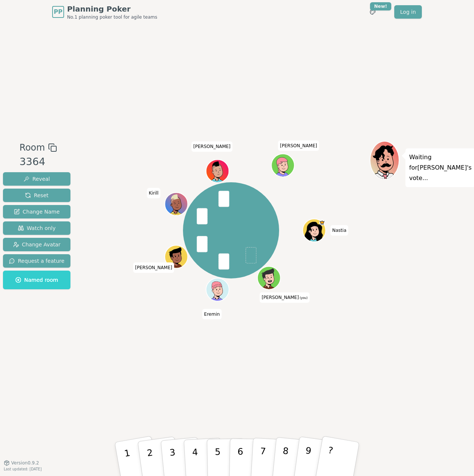 This screenshot has height=476, width=474. Describe the element at coordinates (38, 161) in the screenshot. I see `div: 3364` at that location.